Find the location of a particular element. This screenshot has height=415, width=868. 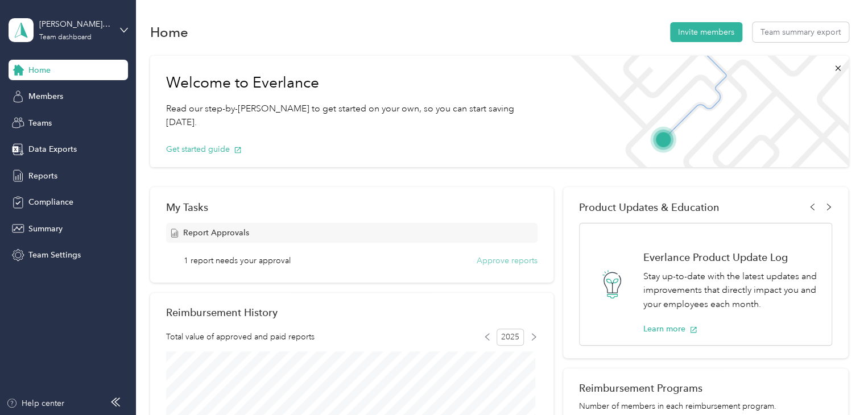

span: Home is located at coordinates (39, 70).